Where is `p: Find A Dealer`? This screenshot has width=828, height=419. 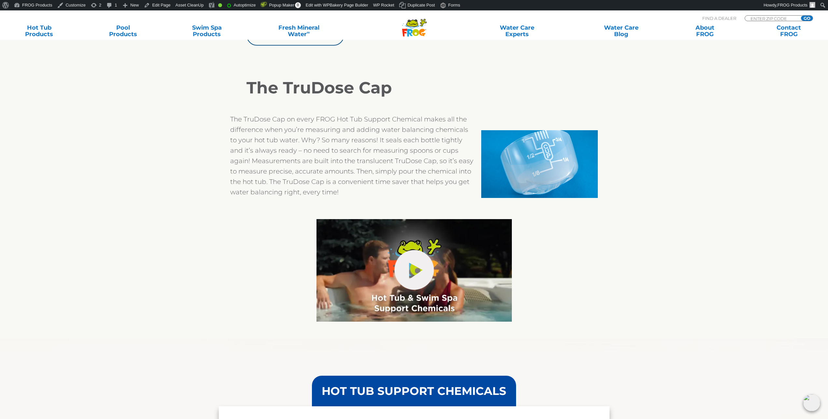
p: Find A Dealer is located at coordinates (719, 18).